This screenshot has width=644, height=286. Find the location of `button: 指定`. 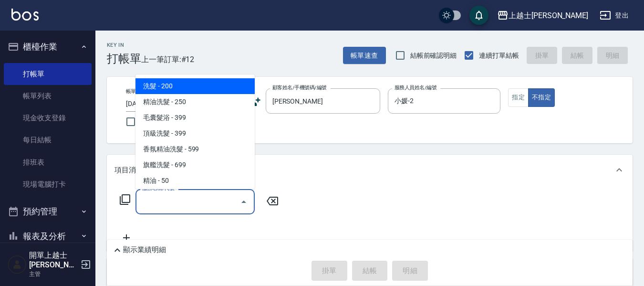

button: 指定 is located at coordinates (518, 97).